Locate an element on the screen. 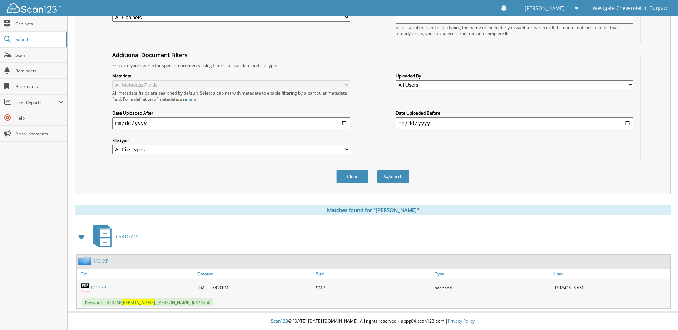  span: Cabinets is located at coordinates (39, 24).